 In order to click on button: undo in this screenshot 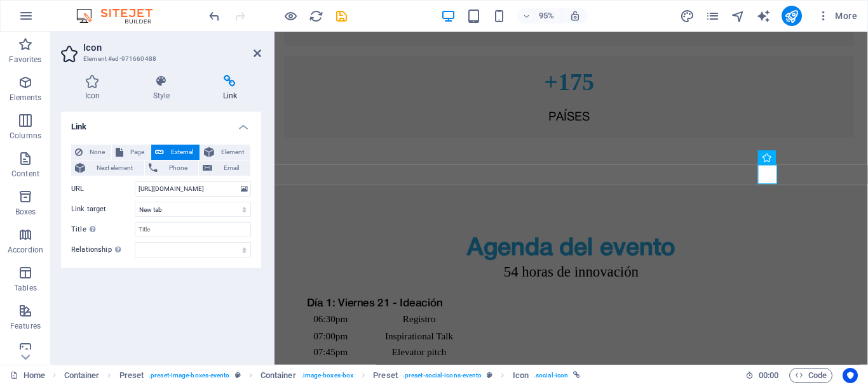, I will do `click(215, 16)`.